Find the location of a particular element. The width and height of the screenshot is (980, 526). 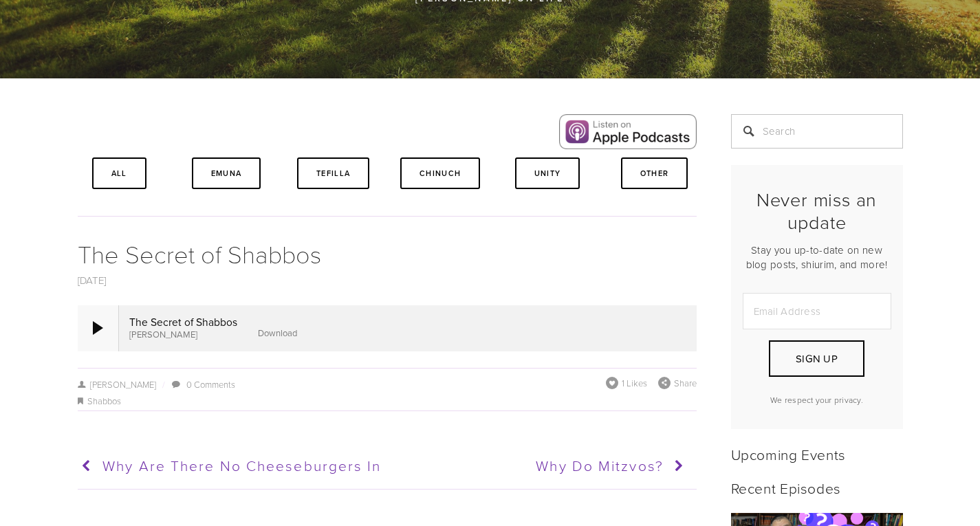

a: Unity is located at coordinates (547, 173).